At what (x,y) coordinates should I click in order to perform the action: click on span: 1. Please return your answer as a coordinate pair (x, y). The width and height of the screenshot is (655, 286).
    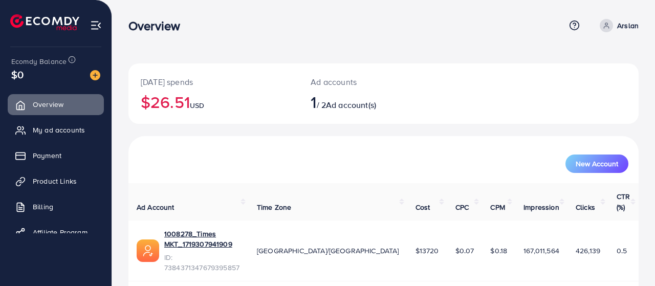
    Looking at the image, I should click on (313, 102).